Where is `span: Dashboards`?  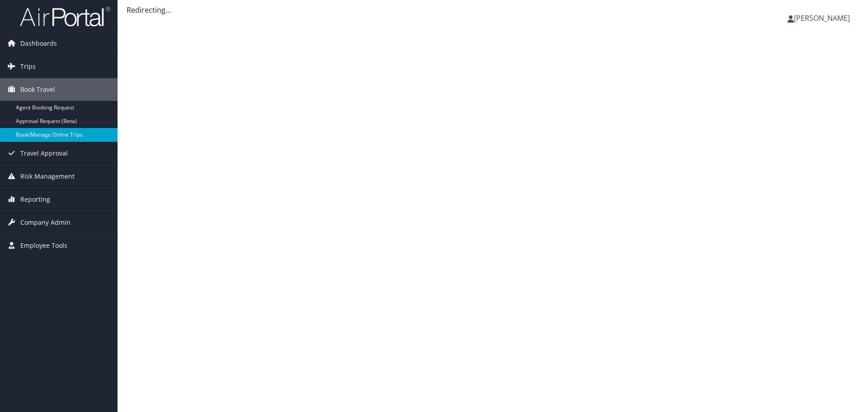
span: Dashboards is located at coordinates (38, 43).